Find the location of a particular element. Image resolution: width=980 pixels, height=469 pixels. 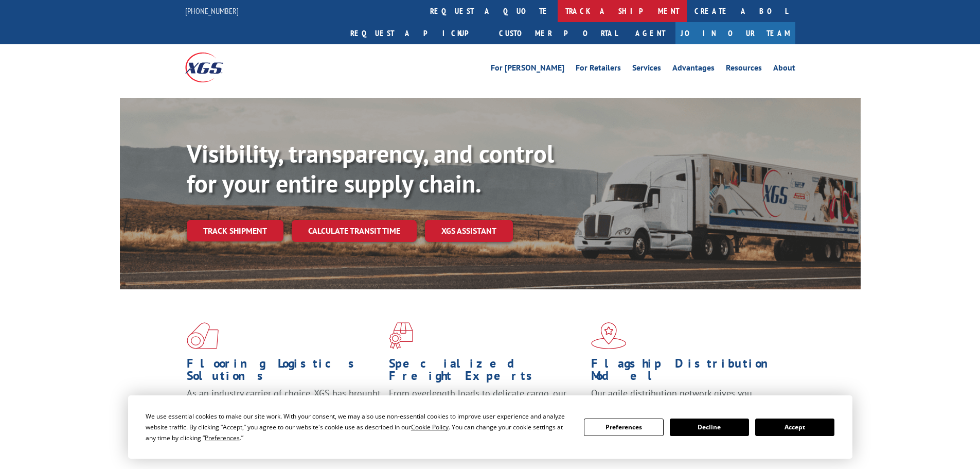

a: Calculate transit time is located at coordinates (354, 230).